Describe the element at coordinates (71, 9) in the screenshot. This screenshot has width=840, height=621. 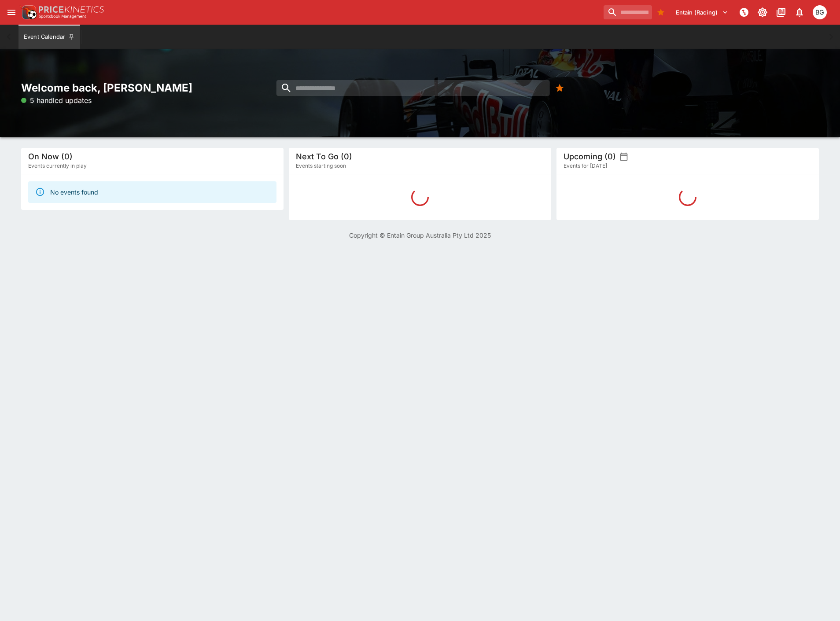
I see `img: PriceKinetics` at that location.